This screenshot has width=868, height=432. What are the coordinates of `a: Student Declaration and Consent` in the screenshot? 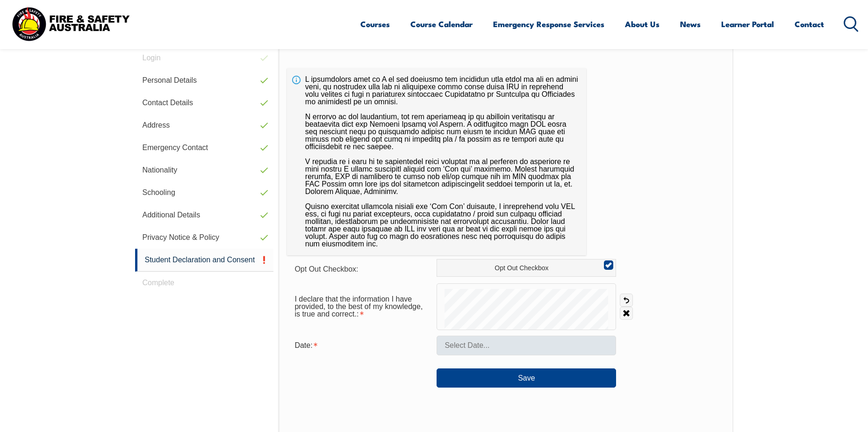 It's located at (205, 260).